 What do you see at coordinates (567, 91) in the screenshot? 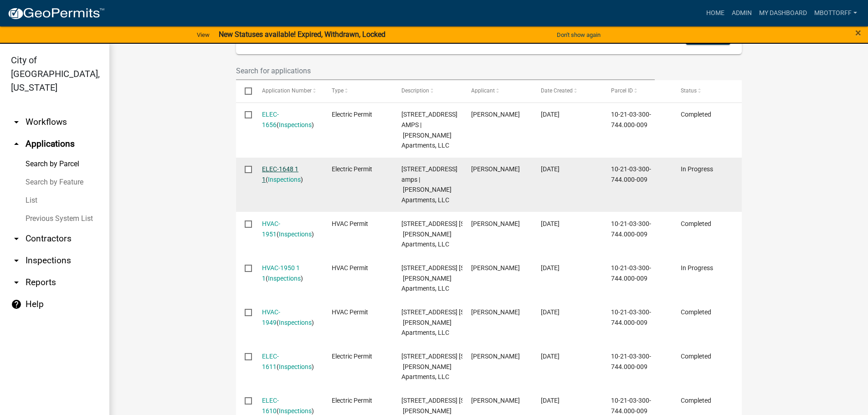
I see `datatable-header-cell: Date Created` at bounding box center [567, 91].